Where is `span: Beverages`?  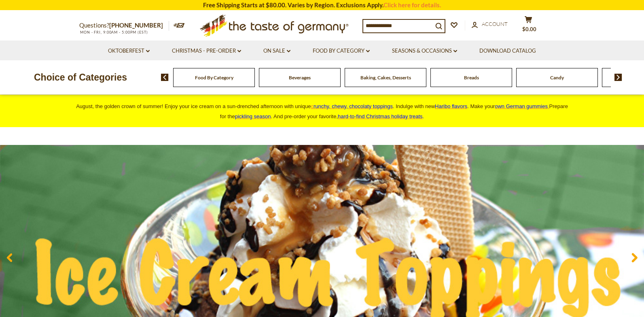 span: Beverages is located at coordinates (299, 78).